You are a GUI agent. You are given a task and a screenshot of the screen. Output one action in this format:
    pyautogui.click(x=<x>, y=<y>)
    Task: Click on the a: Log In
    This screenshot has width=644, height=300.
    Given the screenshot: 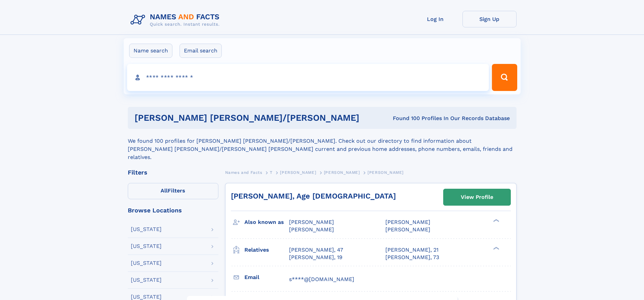 What is the action you would take?
    pyautogui.click(x=436, y=19)
    